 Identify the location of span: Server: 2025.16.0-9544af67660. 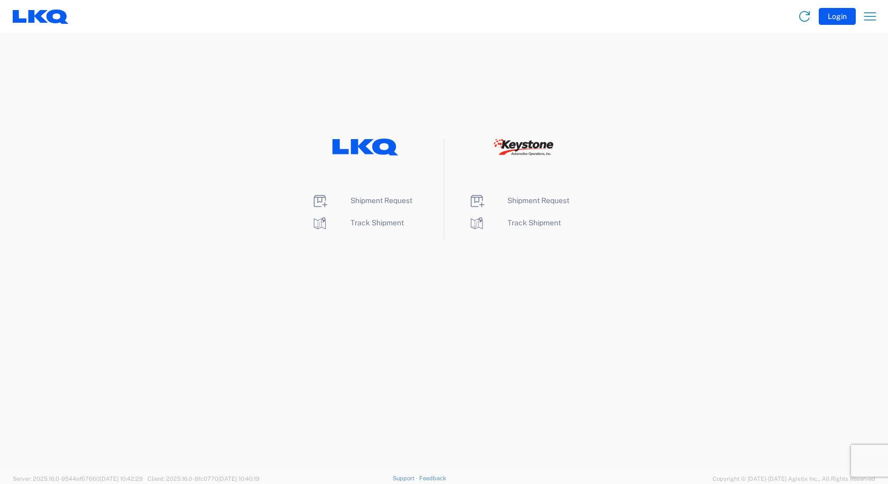
(78, 478).